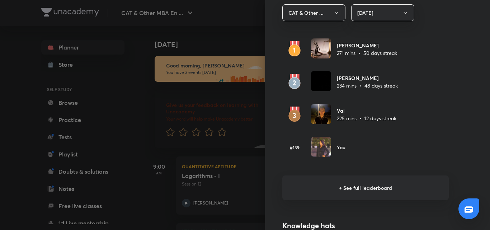 Image resolution: width=490 pixels, height=230 pixels. What do you see at coordinates (295, 82) in the screenshot?
I see `img: rank2.svg` at bounding box center [295, 82].